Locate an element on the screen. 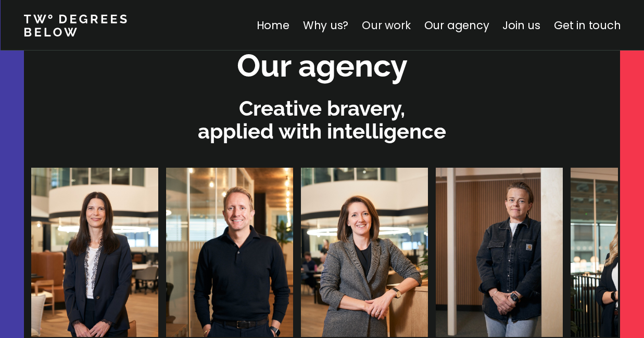  img: Gemma is located at coordinates (364, 252).